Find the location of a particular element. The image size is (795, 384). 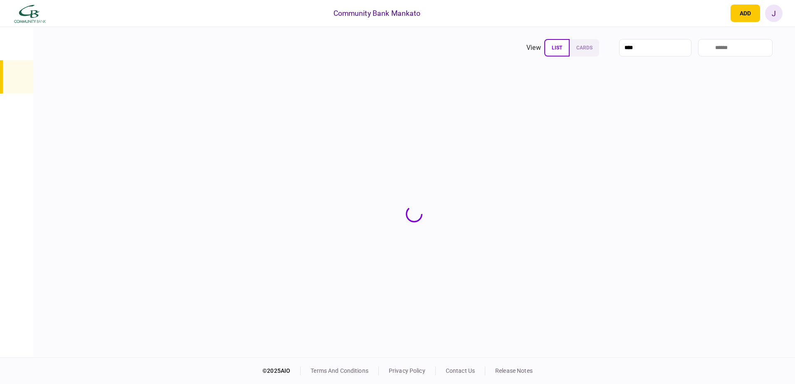

span: cards is located at coordinates (584, 48).